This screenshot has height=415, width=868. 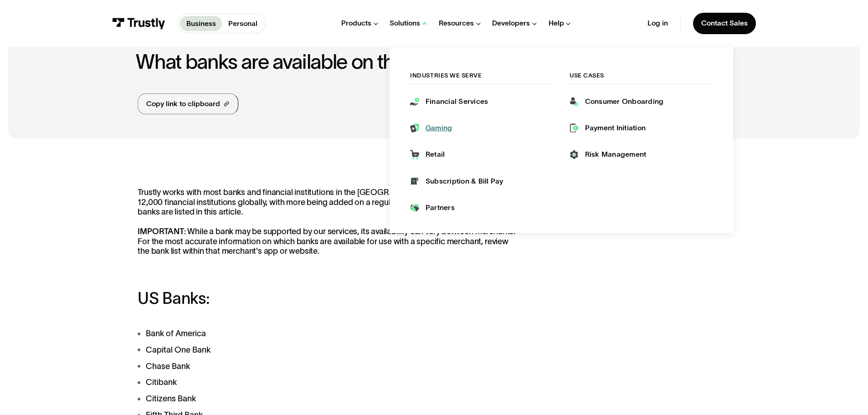 I want to click on div: Consumer Onboarding, so click(x=624, y=102).